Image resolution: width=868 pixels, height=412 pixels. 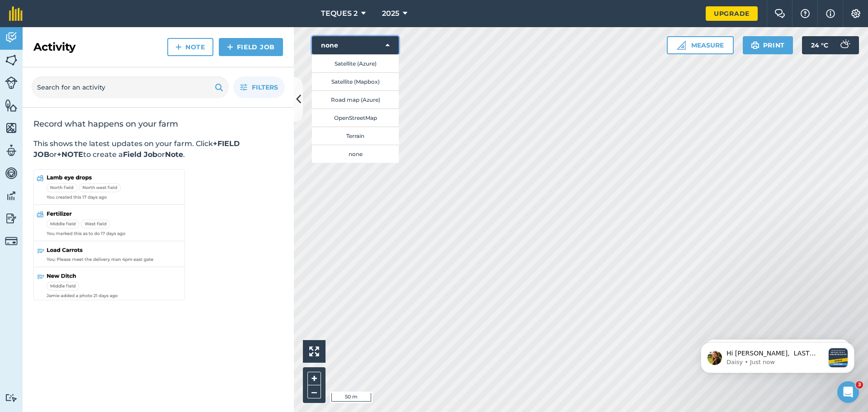 What do you see at coordinates (251, 47) in the screenshot?
I see `a: Field Job` at bounding box center [251, 47].